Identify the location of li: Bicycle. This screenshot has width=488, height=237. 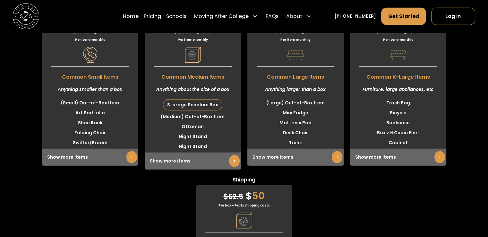
(398, 113).